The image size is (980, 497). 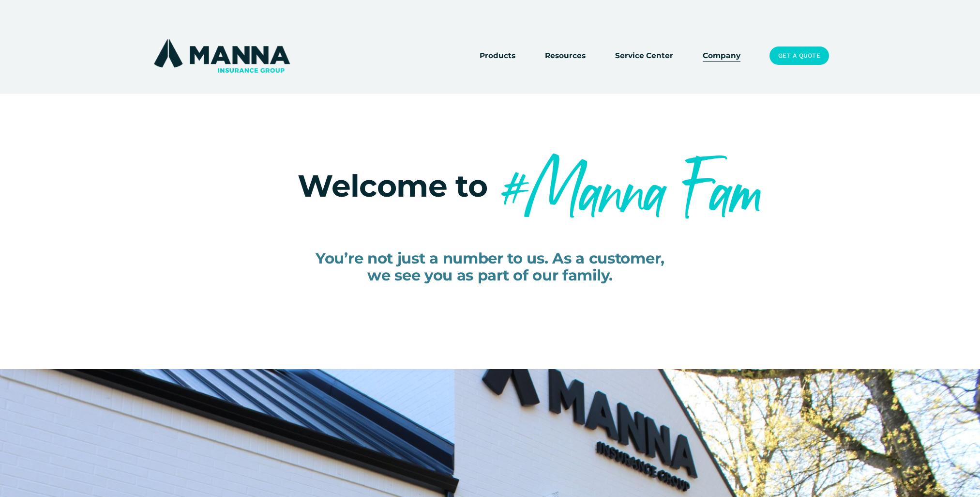 I want to click on span: You’re not just a number to us. As a customer, we see you as part of our family., so click(x=490, y=266).